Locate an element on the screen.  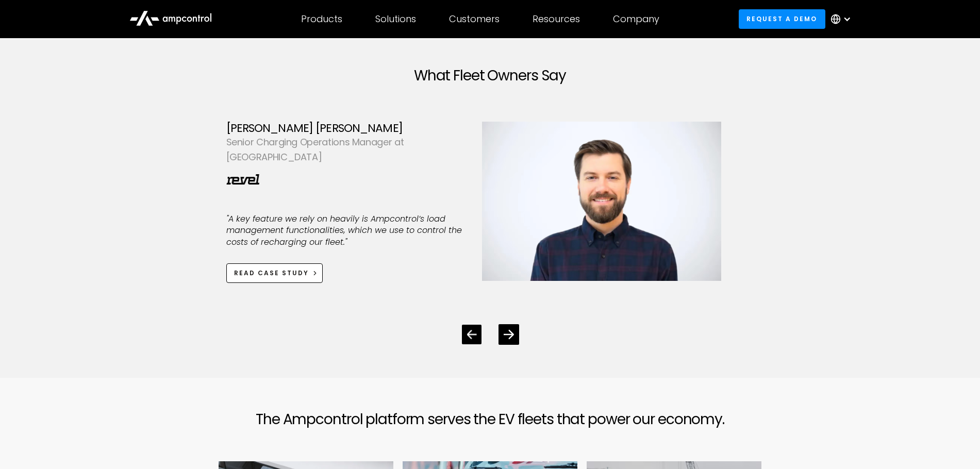
div: Resources is located at coordinates (556, 19).